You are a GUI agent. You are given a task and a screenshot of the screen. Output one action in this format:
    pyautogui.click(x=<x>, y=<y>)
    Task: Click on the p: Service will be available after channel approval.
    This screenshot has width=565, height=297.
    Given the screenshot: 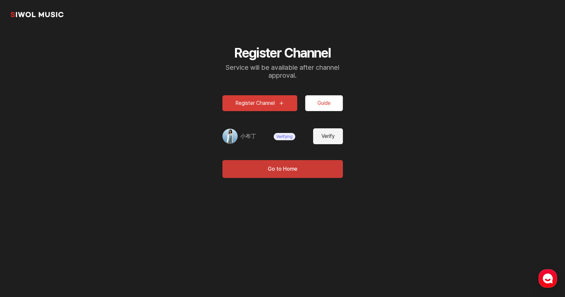 What is the action you would take?
    pyautogui.click(x=283, y=72)
    